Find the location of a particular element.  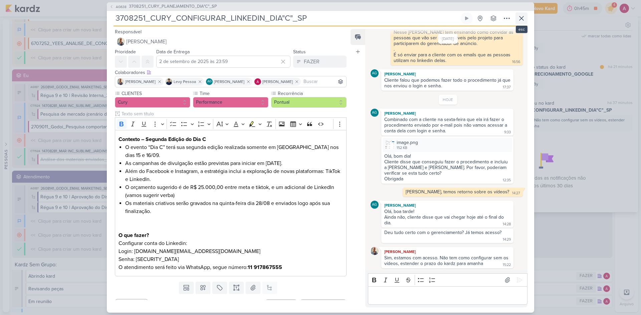

div: Colaboradores is located at coordinates (231, 72).